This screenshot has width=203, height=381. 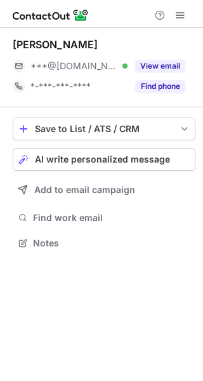 What do you see at coordinates (104, 129) in the screenshot?
I see `button: save-profile-one-click` at bounding box center [104, 129].